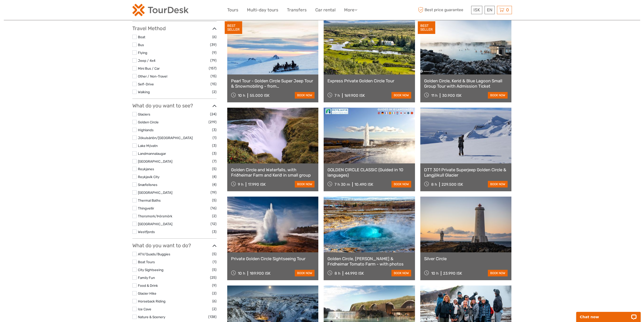 This screenshot has width=644, height=322. I want to click on a: Self-Drive, so click(146, 84).